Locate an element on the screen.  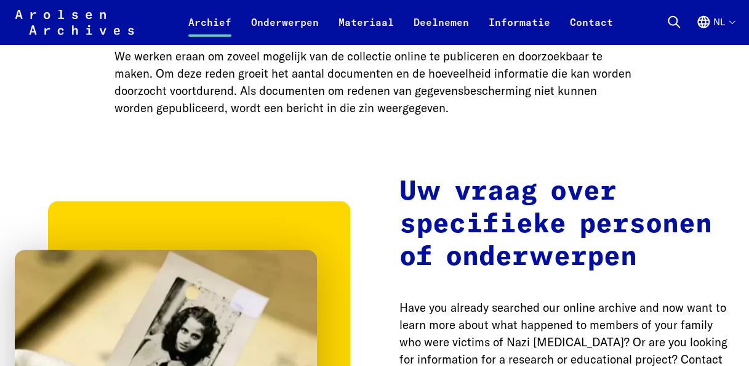
a: Materiaal is located at coordinates (366, 30).